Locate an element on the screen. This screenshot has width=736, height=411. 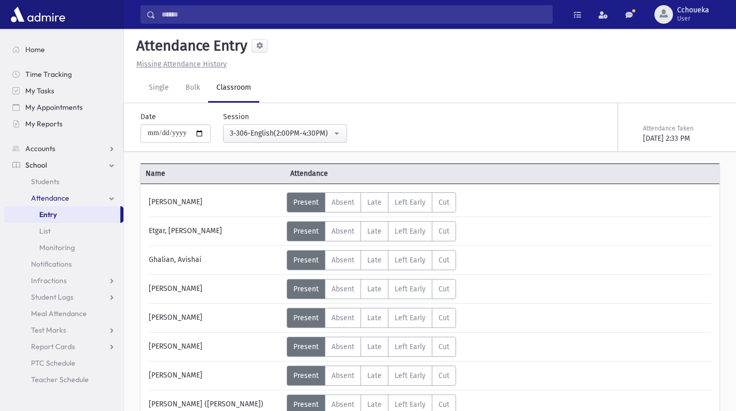
a: Teacher Schedule is located at coordinates (63, 380).